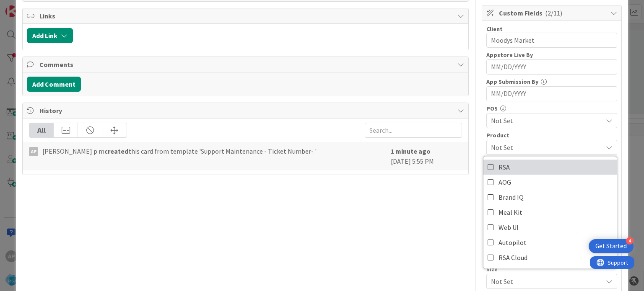 The width and height of the screenshot is (644, 291). Describe the element at coordinates (509, 227) in the screenshot. I see `span: Web UI` at that location.